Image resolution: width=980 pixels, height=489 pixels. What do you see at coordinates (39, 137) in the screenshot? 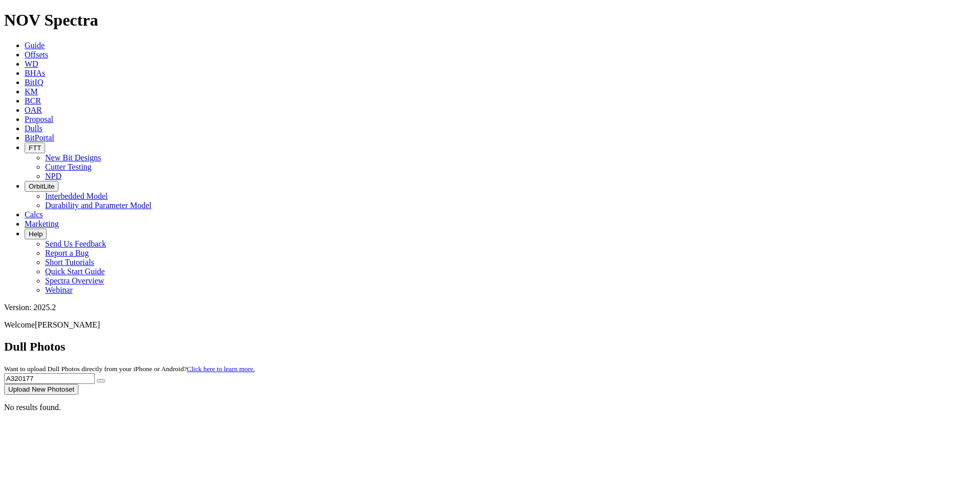
I see `a: BitPortal` at bounding box center [39, 137].